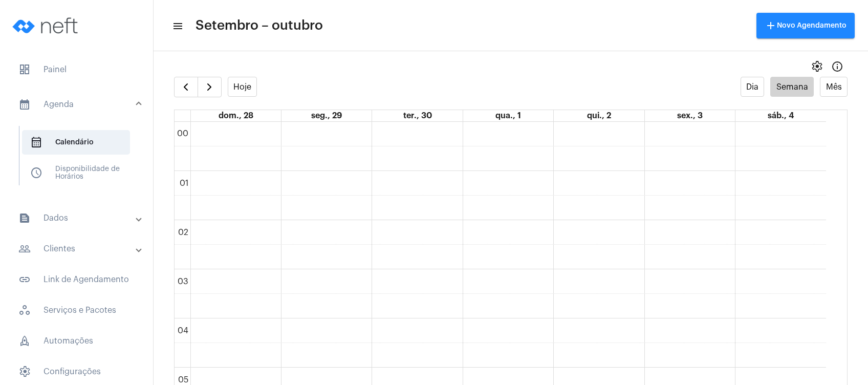  Describe the element at coordinates (79, 161) in the screenshot. I see `div: sidenav iconAgenda` at that location.